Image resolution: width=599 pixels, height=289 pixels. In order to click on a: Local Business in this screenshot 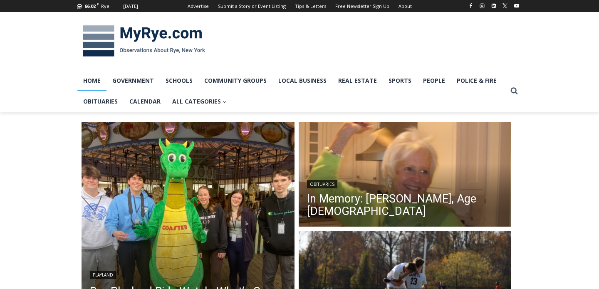, I will do `click(302, 81)`.